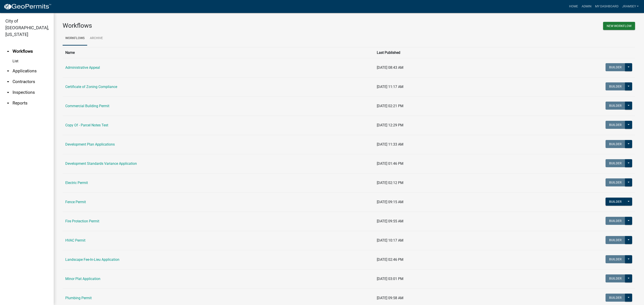 The height and width of the screenshot is (305, 644). Describe the element at coordinates (87, 106) in the screenshot. I see `a: Commercial Building Permit` at that location.